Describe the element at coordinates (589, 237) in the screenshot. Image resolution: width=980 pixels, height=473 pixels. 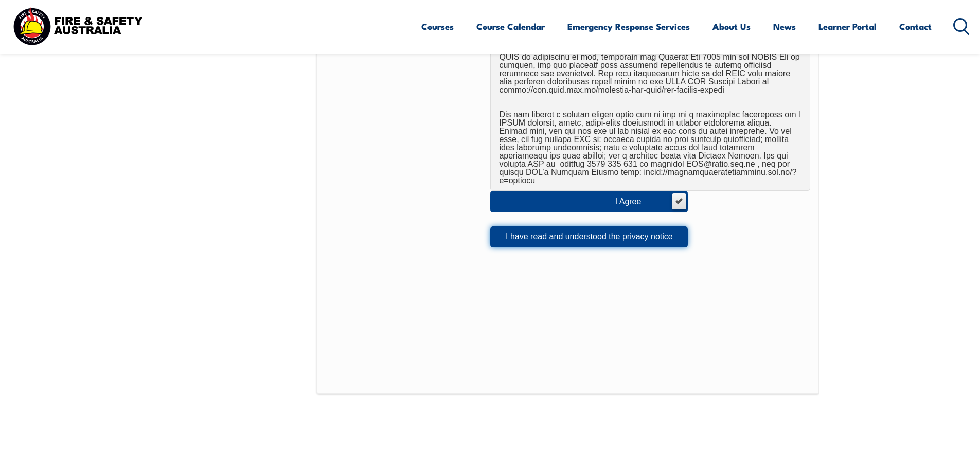
I see `button: I have read and understood the privacy notice` at that location.